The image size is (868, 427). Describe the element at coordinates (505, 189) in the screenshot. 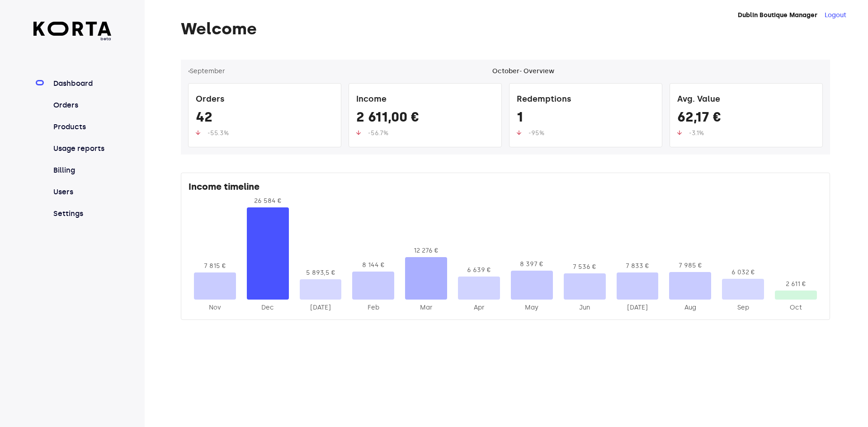

I see `div: Income timeline` at that location.